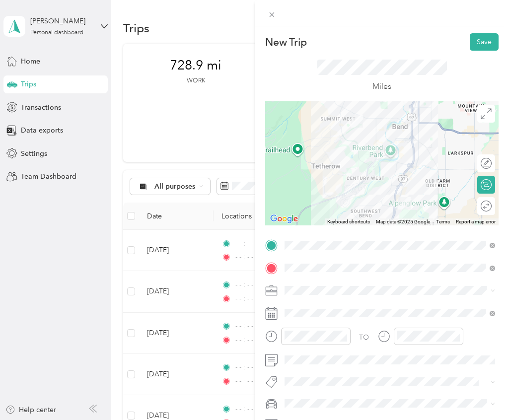 The width and height of the screenshot is (509, 420). I want to click on img: Google, so click(284, 219).